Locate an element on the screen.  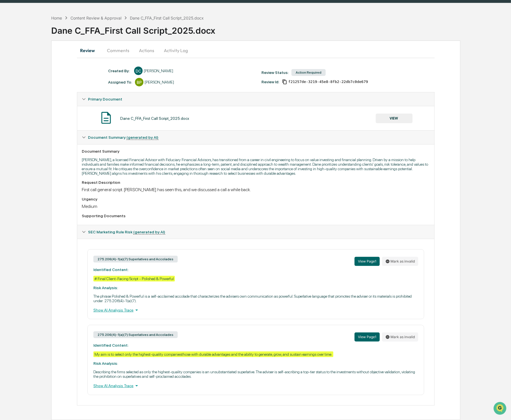
div: Action Required is located at coordinates (309, 73).